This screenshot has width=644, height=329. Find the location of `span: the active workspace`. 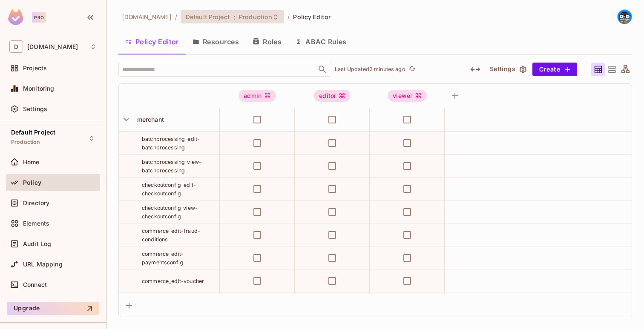

span: the active workspace is located at coordinates (147, 17).